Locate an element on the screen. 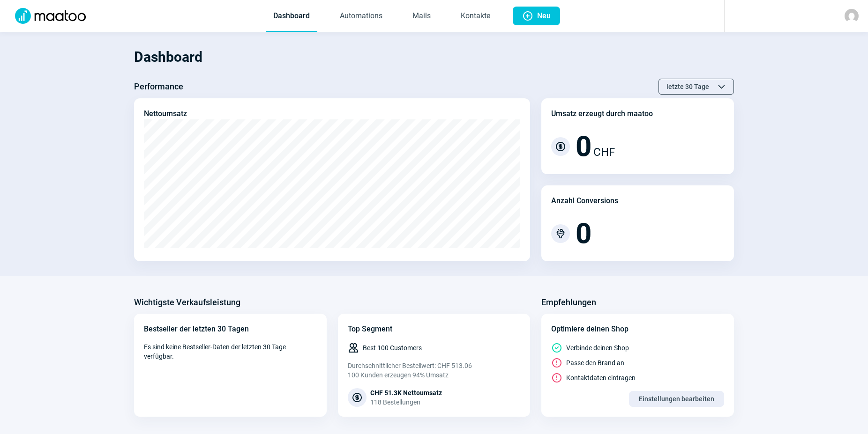 This screenshot has height=434, width=868. img: avatar is located at coordinates (852, 16).